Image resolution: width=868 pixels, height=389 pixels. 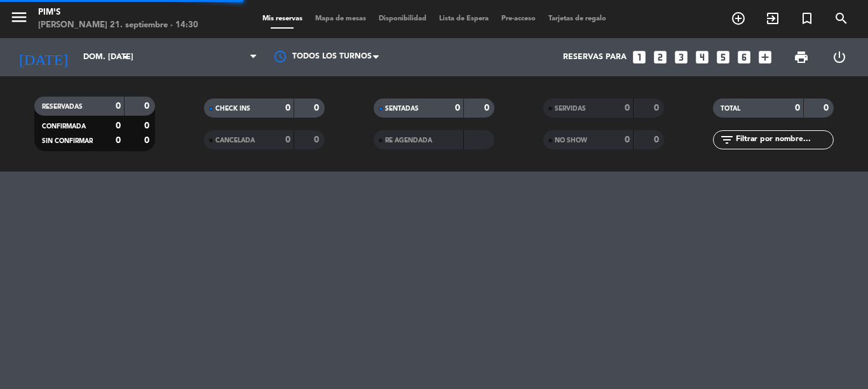 I want to click on span: RESERVADAS, so click(x=63, y=106).